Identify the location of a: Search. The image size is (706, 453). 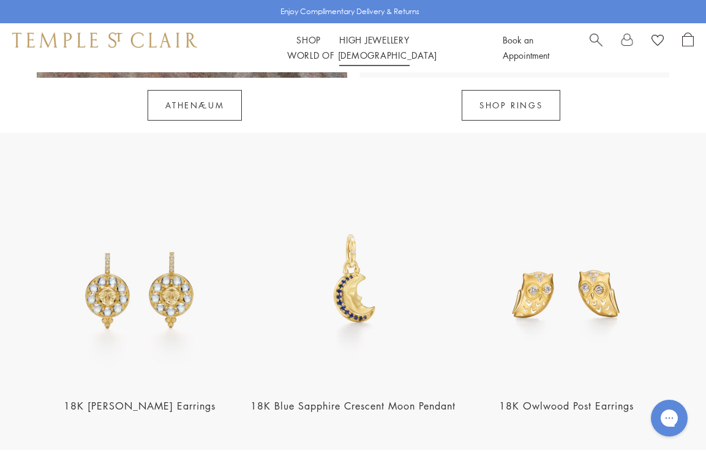
(596, 48).